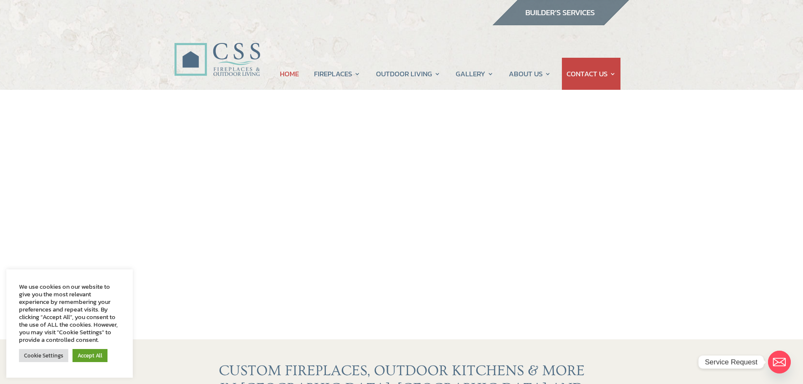 The image size is (803, 384). What do you see at coordinates (70, 313) in the screenshot?
I see `div: We use cookies on our website to give you the most relevant experience by remembering your prefer...` at bounding box center [70, 313].